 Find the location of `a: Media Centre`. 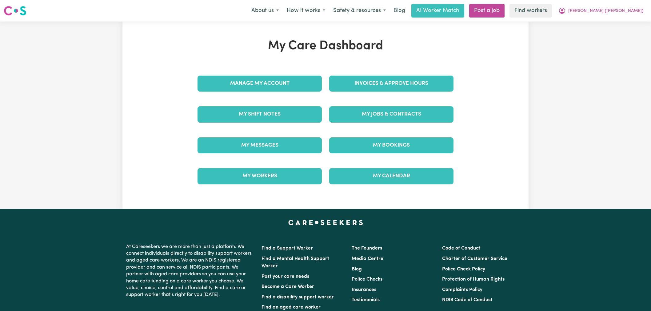

a: Media Centre is located at coordinates (367, 259).